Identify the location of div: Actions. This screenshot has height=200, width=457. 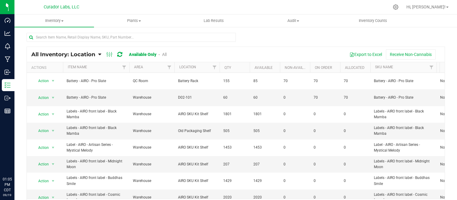
(46, 68).